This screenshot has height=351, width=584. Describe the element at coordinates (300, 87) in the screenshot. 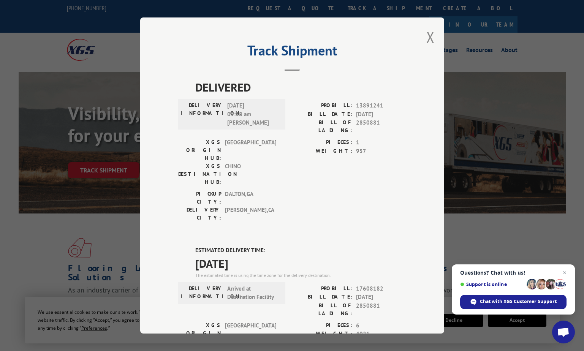

I see `span: DELIVERED` at that location.